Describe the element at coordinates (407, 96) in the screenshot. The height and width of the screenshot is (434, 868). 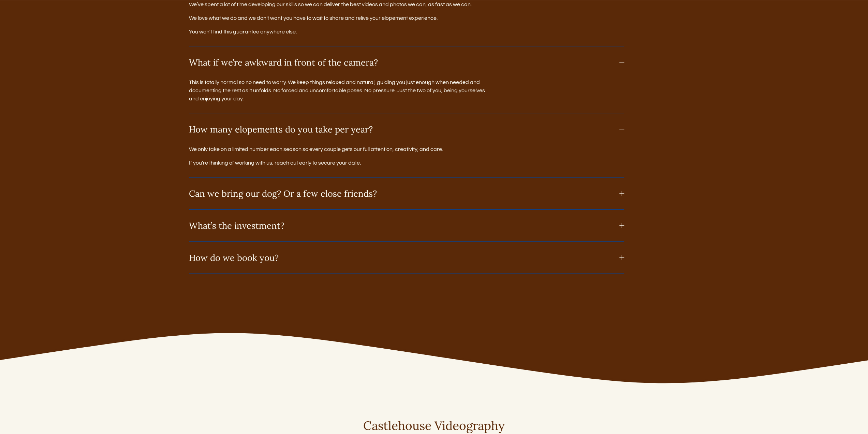
I see `div: What if we’re awkward in front of the camera?` at that location.